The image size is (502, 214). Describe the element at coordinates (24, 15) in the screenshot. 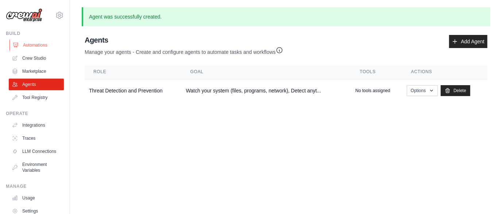

I see `img: Logo` at that location.